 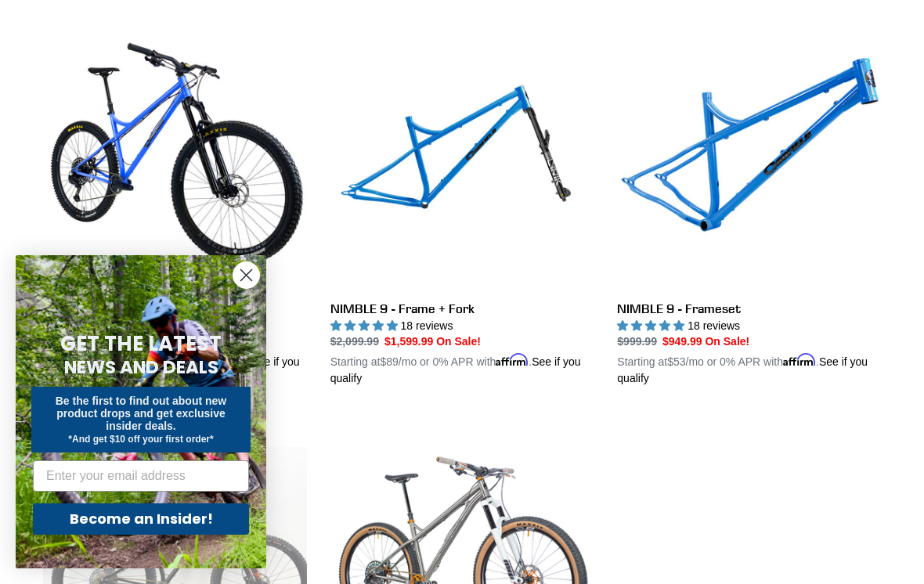 What do you see at coordinates (140, 439) in the screenshot?
I see `span: *And get $10 off your first order*` at bounding box center [140, 439].